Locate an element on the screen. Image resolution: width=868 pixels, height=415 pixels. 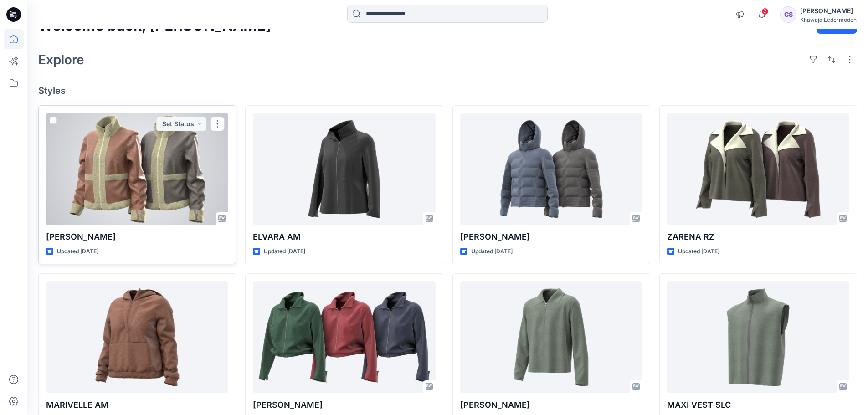
a: LIZ RZ is located at coordinates (137, 169).